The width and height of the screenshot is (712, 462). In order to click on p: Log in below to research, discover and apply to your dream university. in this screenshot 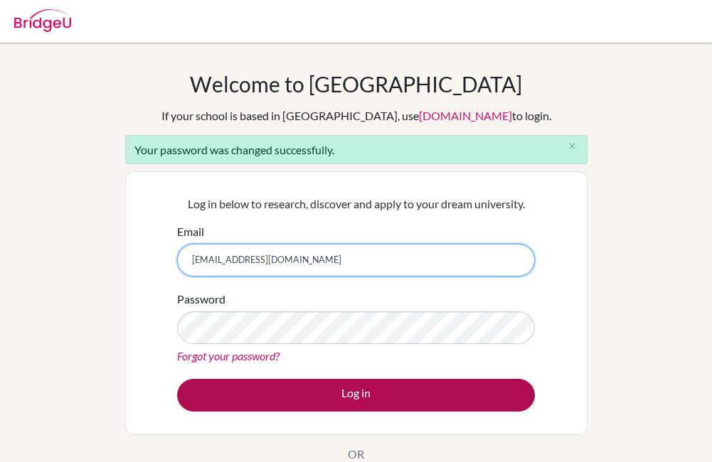, I will do `click(356, 204)`.